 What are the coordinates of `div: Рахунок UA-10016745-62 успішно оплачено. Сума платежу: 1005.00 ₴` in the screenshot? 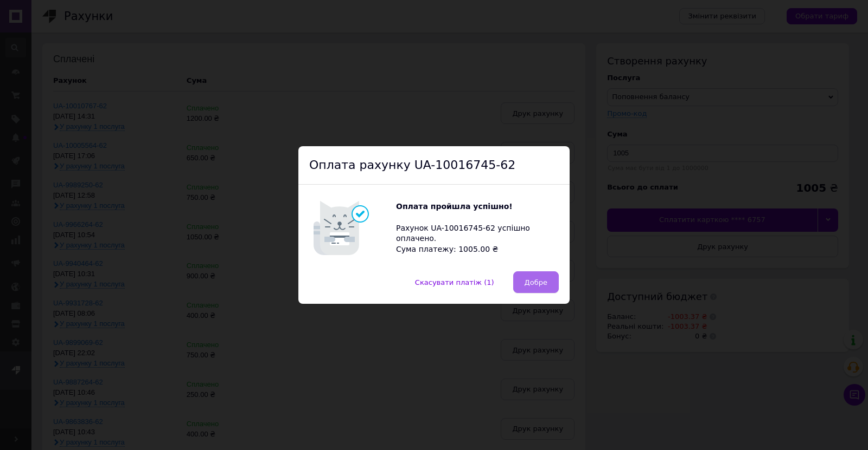 It's located at (477, 228).